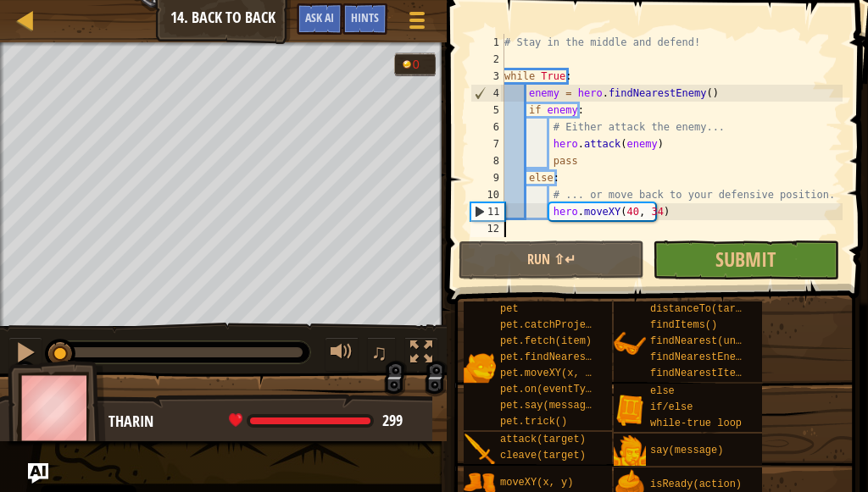 The image size is (868, 492). What do you see at coordinates (25, 354) in the screenshot?
I see `button: Ctrl + P: Pause` at bounding box center [25, 354].